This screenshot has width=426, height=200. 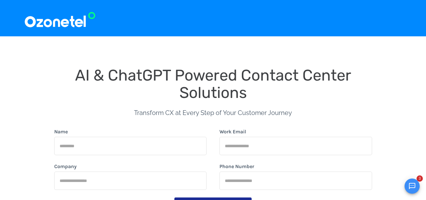 What do you see at coordinates (213, 113) in the screenshot?
I see `span: Transform CX at Every Step of Your Customer Journey` at bounding box center [213, 113].